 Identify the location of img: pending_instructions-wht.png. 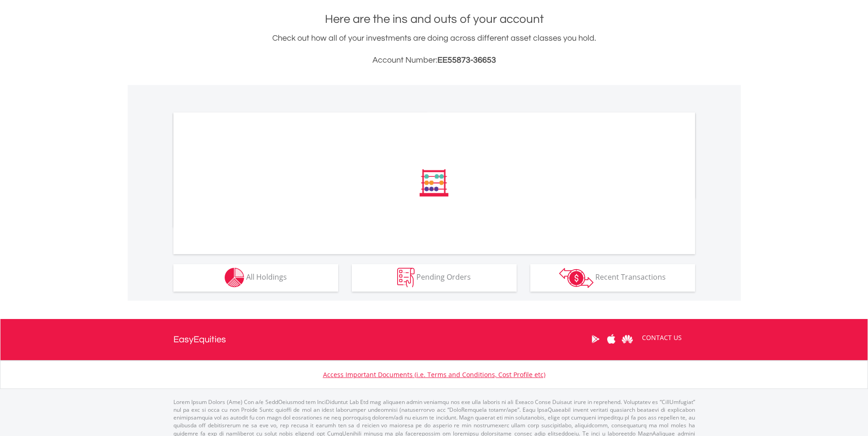
(406, 278).